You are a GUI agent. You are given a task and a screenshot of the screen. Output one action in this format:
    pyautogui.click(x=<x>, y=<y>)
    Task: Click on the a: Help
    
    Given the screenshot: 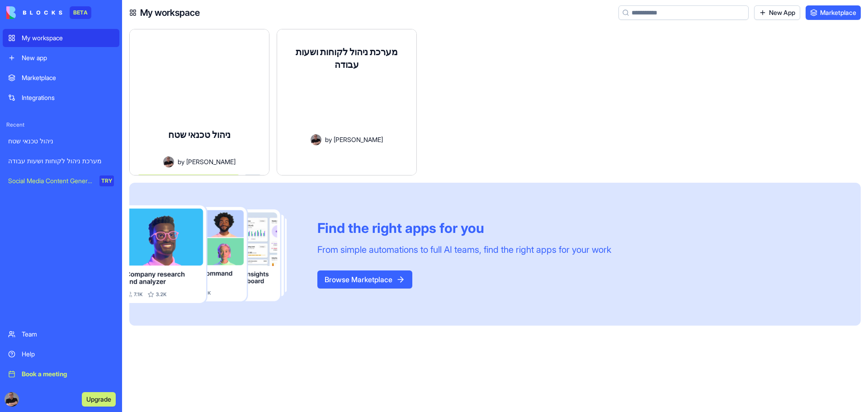 What is the action you would take?
    pyautogui.click(x=61, y=354)
    